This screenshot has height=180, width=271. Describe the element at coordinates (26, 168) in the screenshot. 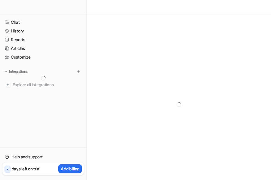

I see `p: days left on trial` at that location.